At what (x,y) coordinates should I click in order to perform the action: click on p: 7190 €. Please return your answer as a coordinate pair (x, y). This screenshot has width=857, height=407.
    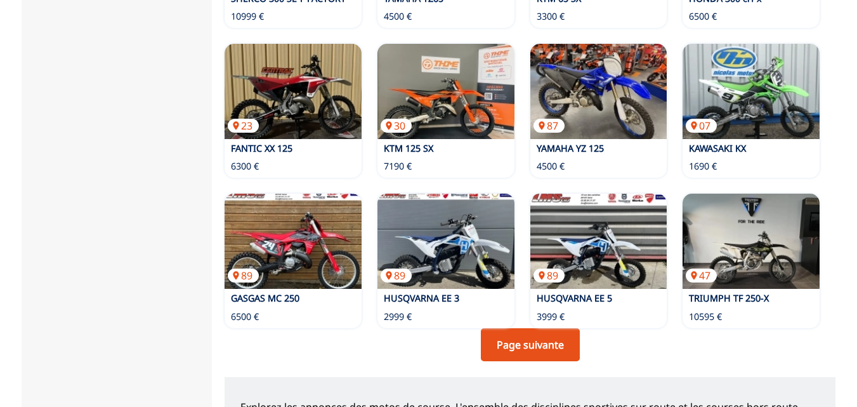
    Looking at the image, I should click on (398, 166).